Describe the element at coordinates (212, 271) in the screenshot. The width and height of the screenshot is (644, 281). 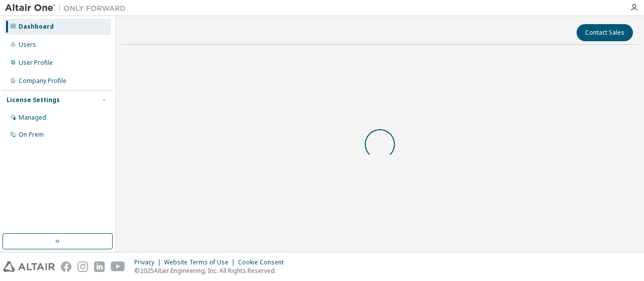
I see `p: © 2025 Altair Engineering, Inc. All Rights Reserved.` at that location.